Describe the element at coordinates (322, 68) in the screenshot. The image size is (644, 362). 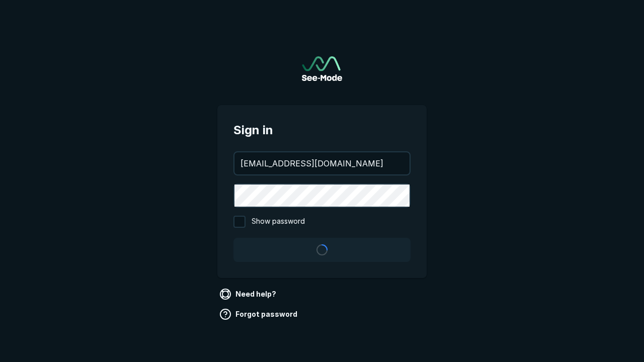
I see `img: See-Mode Logo` at that location.